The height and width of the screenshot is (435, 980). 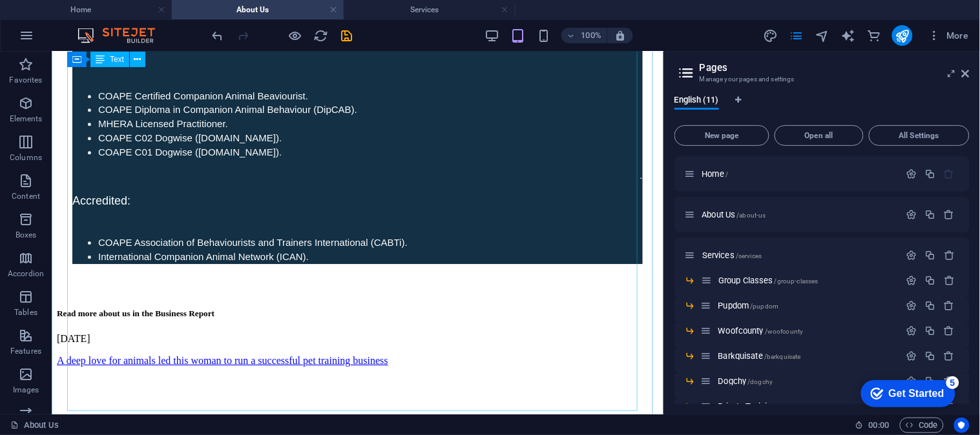 I want to click on div: Woofcounty/woofcounty, so click(x=807, y=331).